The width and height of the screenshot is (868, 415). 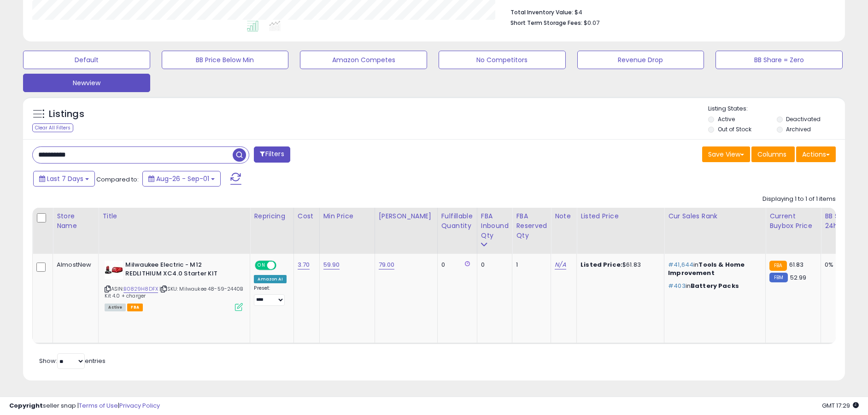 What do you see at coordinates (118, 179) in the screenshot?
I see `span: Compared to:` at bounding box center [118, 179].